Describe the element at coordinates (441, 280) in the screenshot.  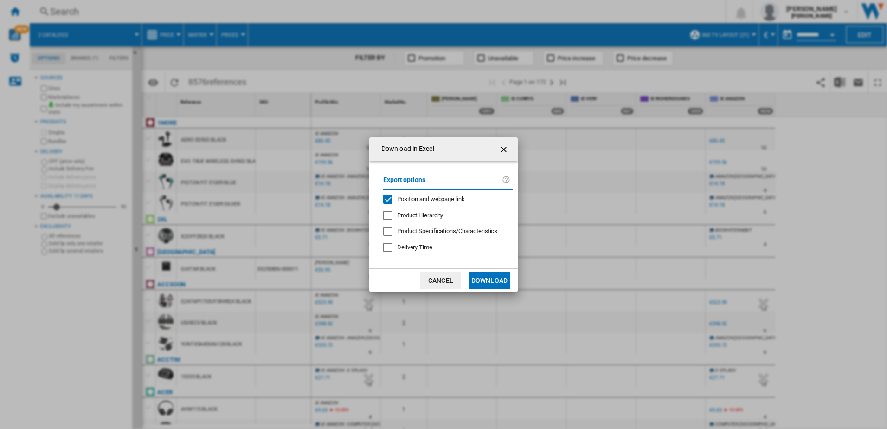
I see `button: Cancel` at that location.